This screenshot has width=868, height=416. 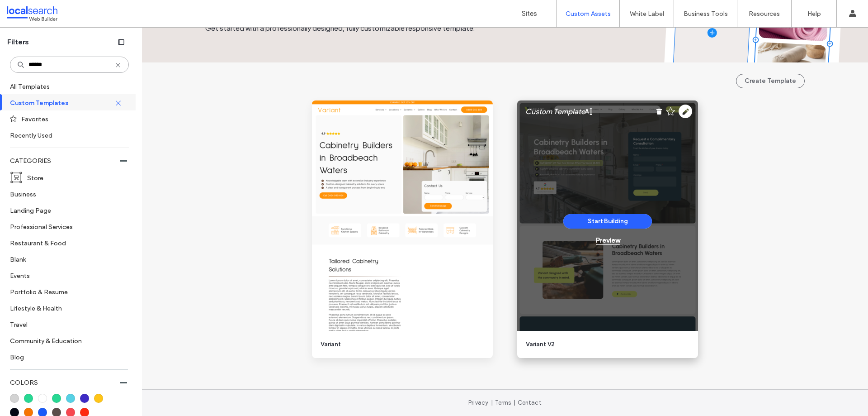 What do you see at coordinates (66, 357) in the screenshot?
I see `label: Blog` at bounding box center [66, 357].